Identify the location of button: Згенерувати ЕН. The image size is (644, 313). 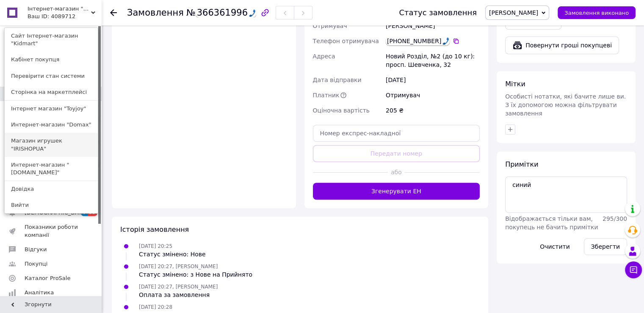
(396, 191).